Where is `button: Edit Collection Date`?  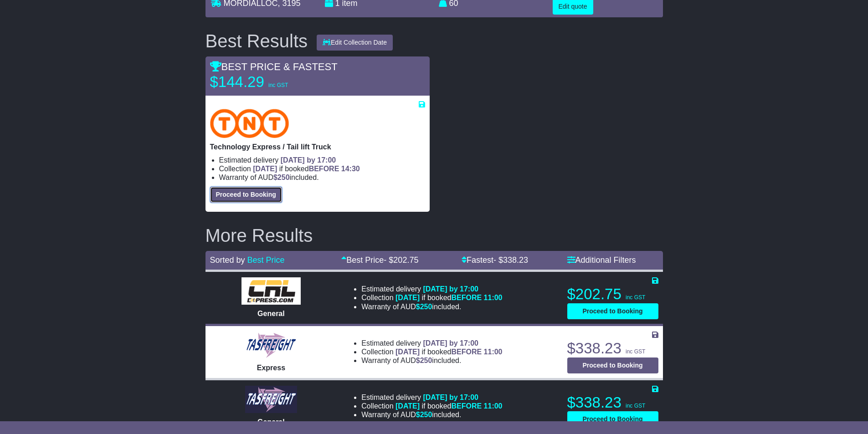 button: Edit Collection Date is located at coordinates (354, 43).